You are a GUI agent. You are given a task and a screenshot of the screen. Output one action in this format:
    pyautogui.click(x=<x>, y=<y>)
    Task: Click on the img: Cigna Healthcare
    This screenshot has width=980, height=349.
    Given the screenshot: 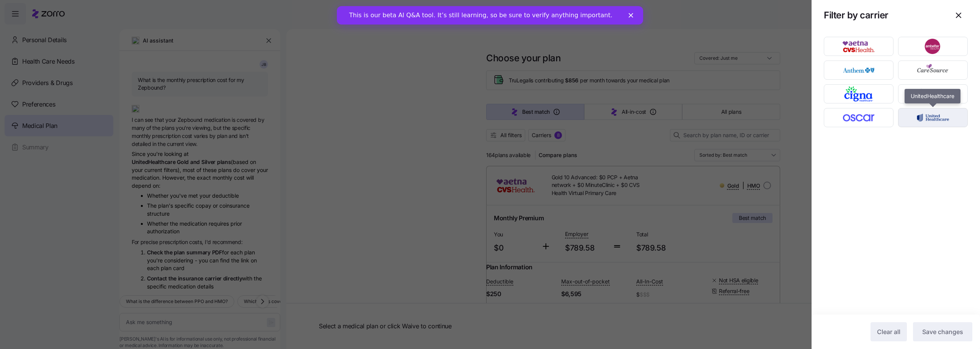 What is the action you would take?
    pyautogui.click(x=859, y=93)
    